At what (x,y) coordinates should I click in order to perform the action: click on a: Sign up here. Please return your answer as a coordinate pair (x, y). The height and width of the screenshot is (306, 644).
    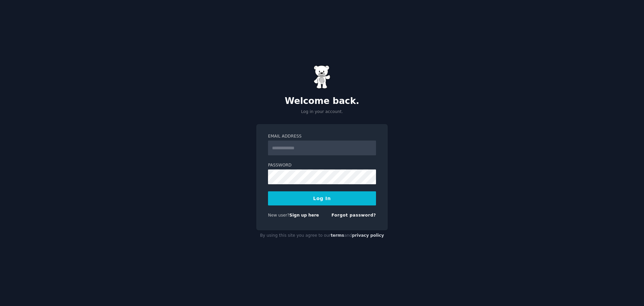
    Looking at the image, I should click on (304, 215).